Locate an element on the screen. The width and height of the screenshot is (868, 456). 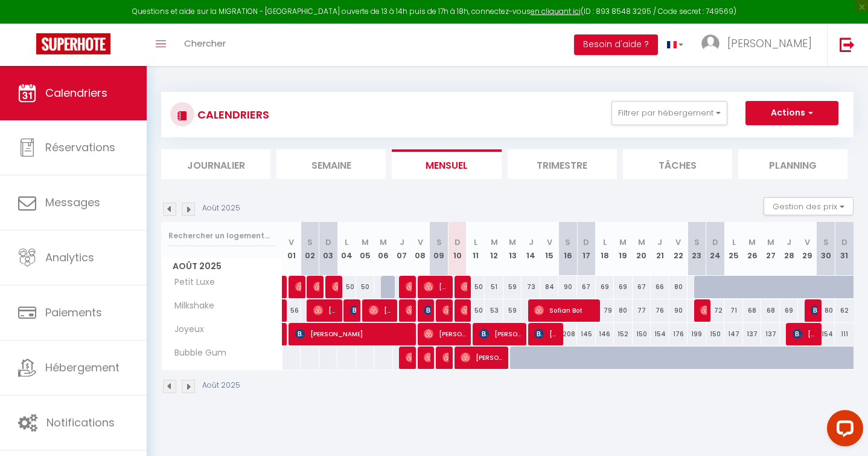
th: 22 is located at coordinates (679, 248).